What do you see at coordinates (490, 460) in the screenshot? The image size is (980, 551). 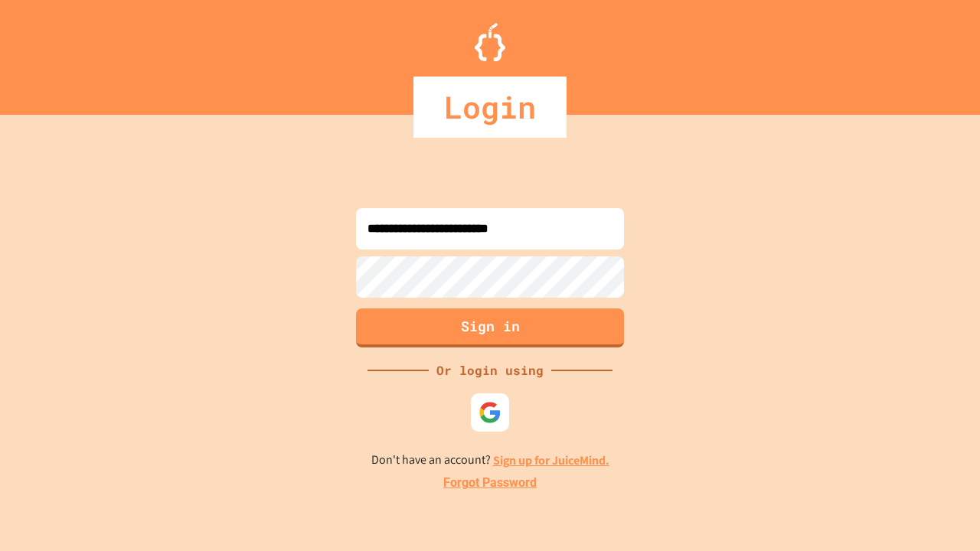 I see `p: Don't have an account?` at bounding box center [490, 460].